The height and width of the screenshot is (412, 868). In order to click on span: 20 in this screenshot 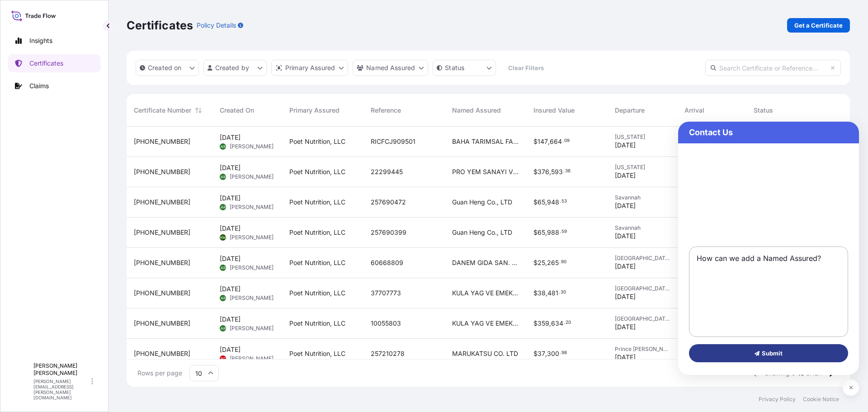, I will do `click(568, 322)`.